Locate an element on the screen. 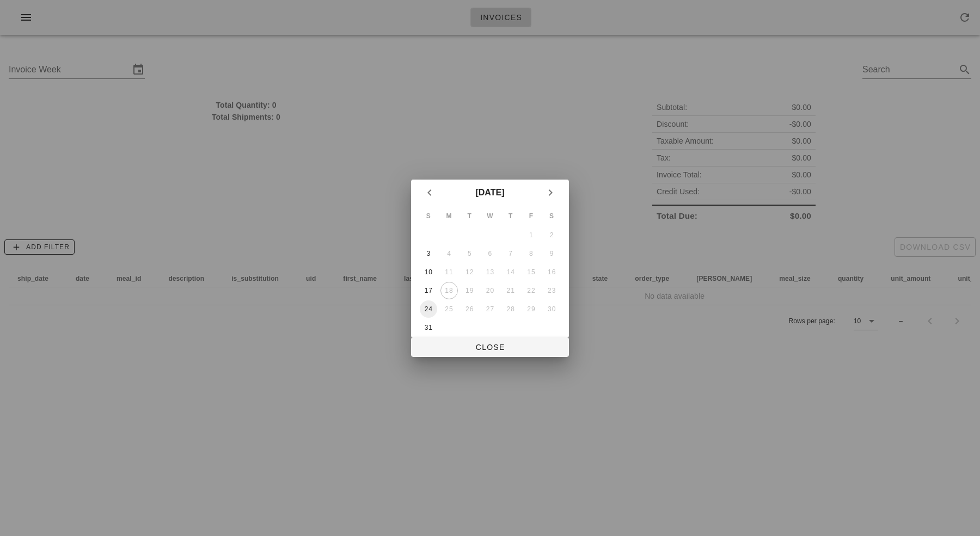 This screenshot has height=536, width=980. span: Close is located at coordinates (490, 347).